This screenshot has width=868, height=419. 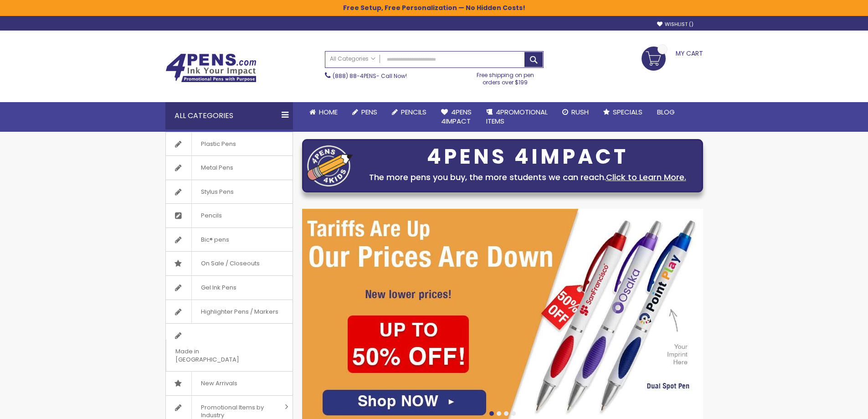 What do you see at coordinates (229, 115) in the screenshot?
I see `div: All Categories` at bounding box center [229, 115].